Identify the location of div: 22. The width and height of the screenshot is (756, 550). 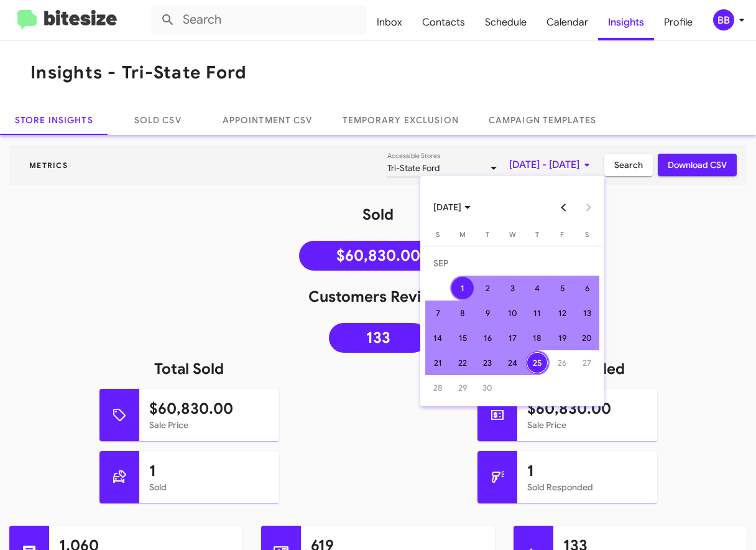
(462, 362).